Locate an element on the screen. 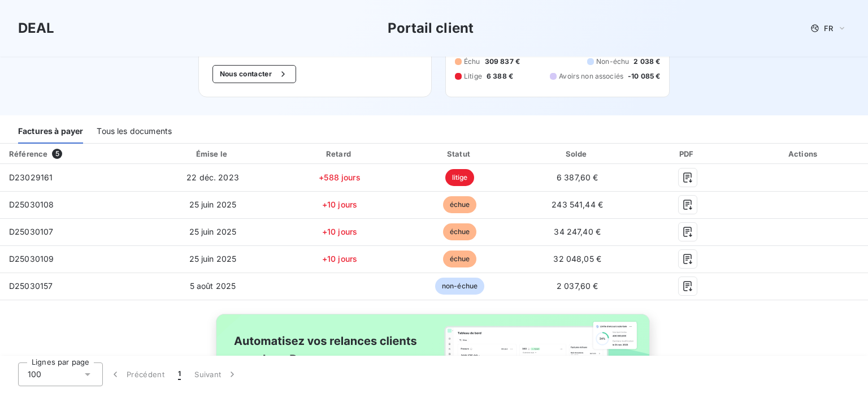 This screenshot has width=868, height=393. h3: DEAL is located at coordinates (37, 28).